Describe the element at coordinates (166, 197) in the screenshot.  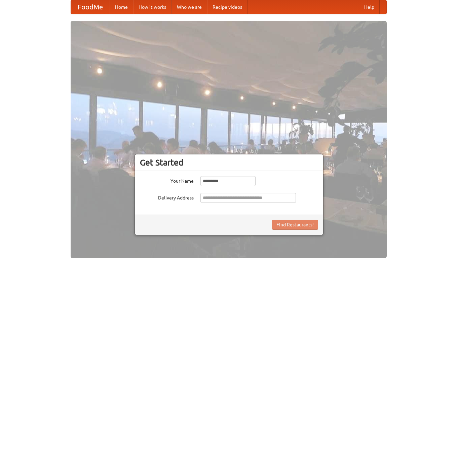
I see `label: Delivery Address` at that location.